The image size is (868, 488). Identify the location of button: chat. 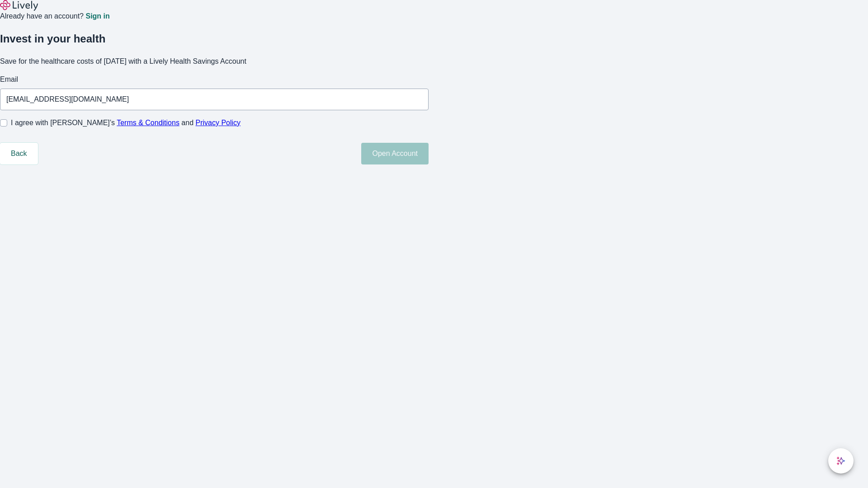
(840, 461).